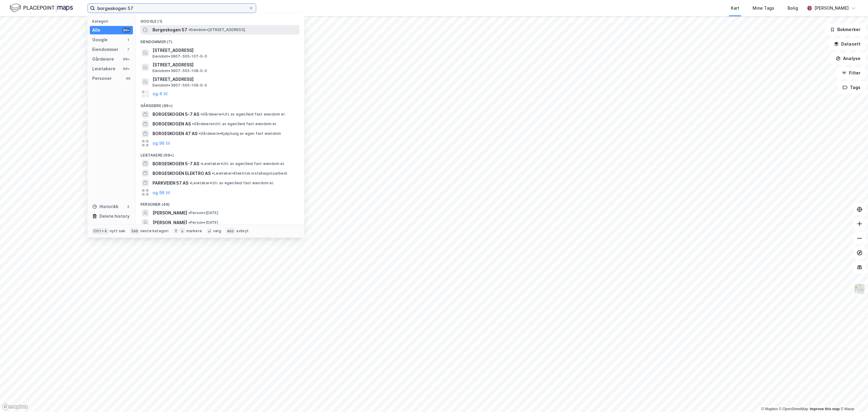 The image size is (868, 412). Describe the element at coordinates (217, 231) in the screenshot. I see `div: velg` at that location.